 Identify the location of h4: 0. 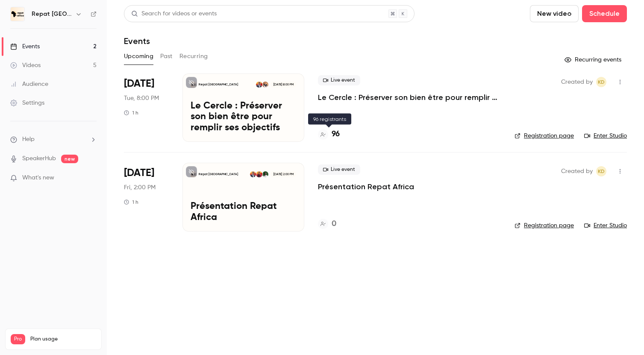
(334, 224).